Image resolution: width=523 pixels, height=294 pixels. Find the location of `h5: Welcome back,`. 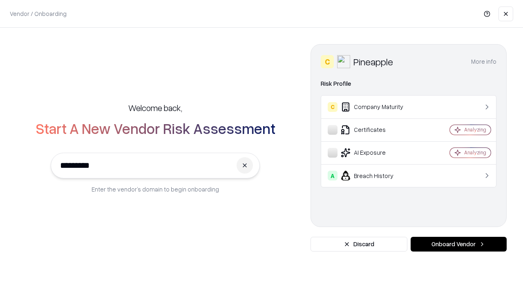

h5: Welcome back, is located at coordinates (155, 108).